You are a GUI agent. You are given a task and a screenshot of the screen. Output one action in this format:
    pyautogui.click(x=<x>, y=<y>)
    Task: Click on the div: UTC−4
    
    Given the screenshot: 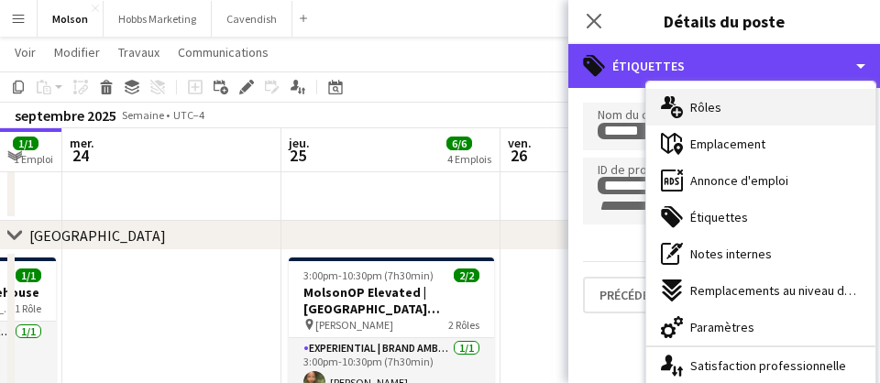 What is the action you would take?
    pyautogui.click(x=189, y=115)
    